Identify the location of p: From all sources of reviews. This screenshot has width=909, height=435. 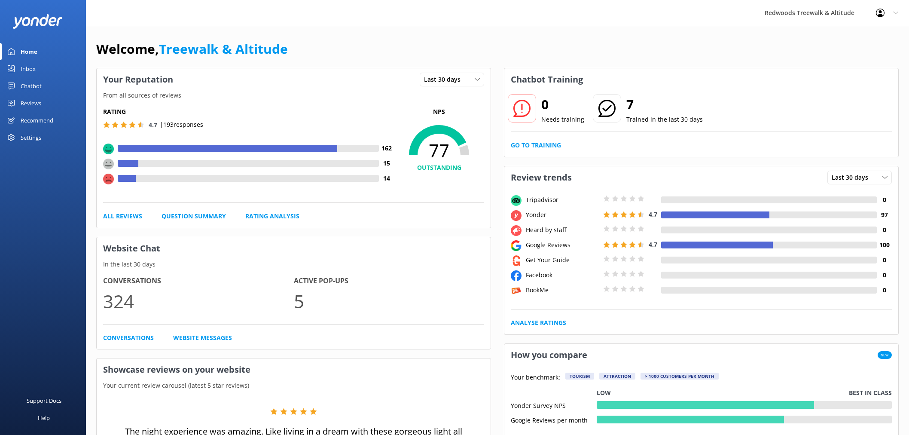
(294, 95).